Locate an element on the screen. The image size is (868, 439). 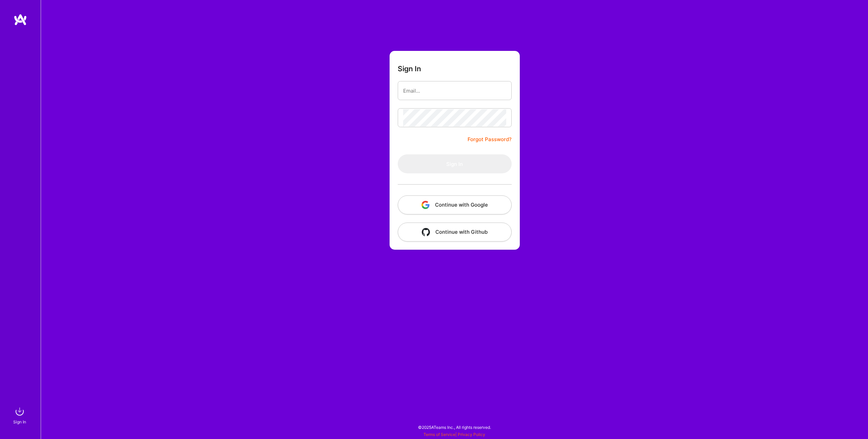
button: Sign In is located at coordinates (455, 164).